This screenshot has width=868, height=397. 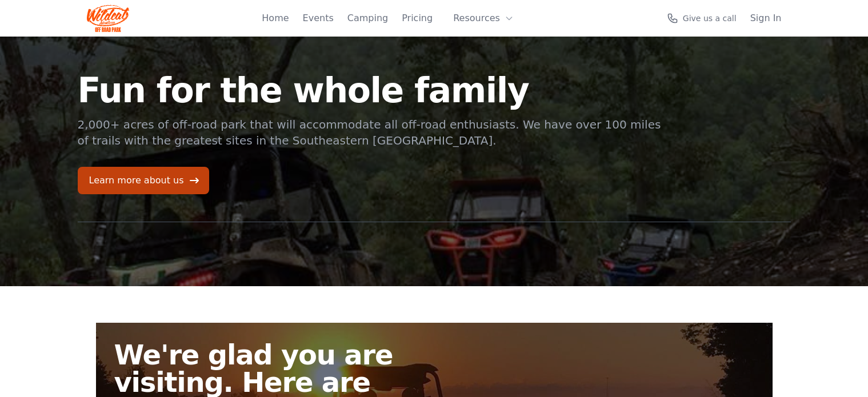 What do you see at coordinates (143, 181) in the screenshot?
I see `a: Learn more about us` at bounding box center [143, 181].